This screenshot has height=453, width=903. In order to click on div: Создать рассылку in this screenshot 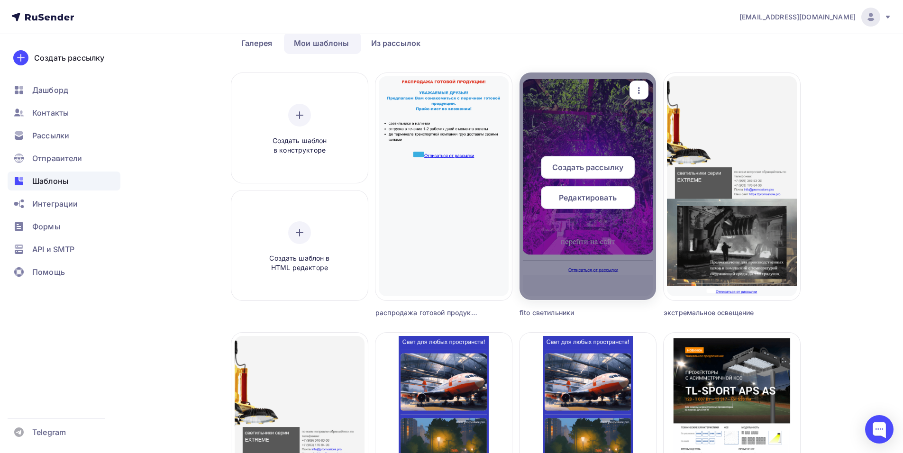, I will do `click(69, 58)`.